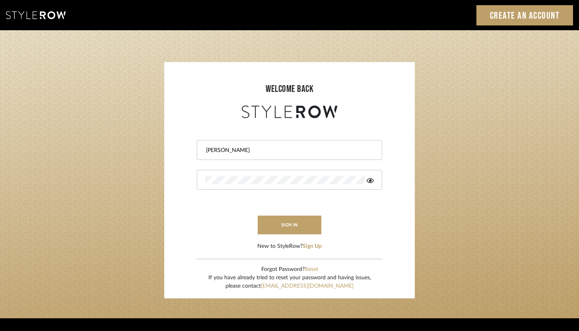 The image size is (579, 331). What do you see at coordinates (312, 246) in the screenshot?
I see `button: Sign Up` at bounding box center [312, 246].